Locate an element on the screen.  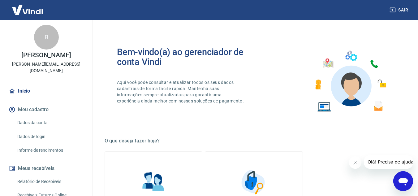
a: Informe de rendimentos is located at coordinates (50, 150).